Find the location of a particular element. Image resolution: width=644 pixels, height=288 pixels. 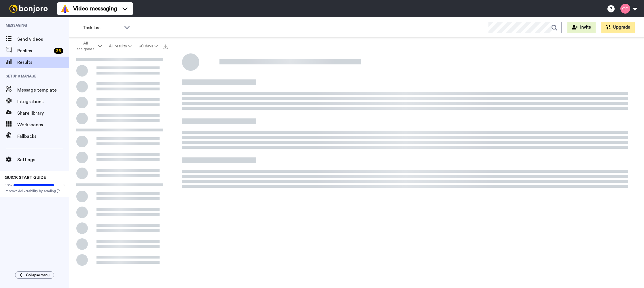

span: Video messaging is located at coordinates (95, 9).